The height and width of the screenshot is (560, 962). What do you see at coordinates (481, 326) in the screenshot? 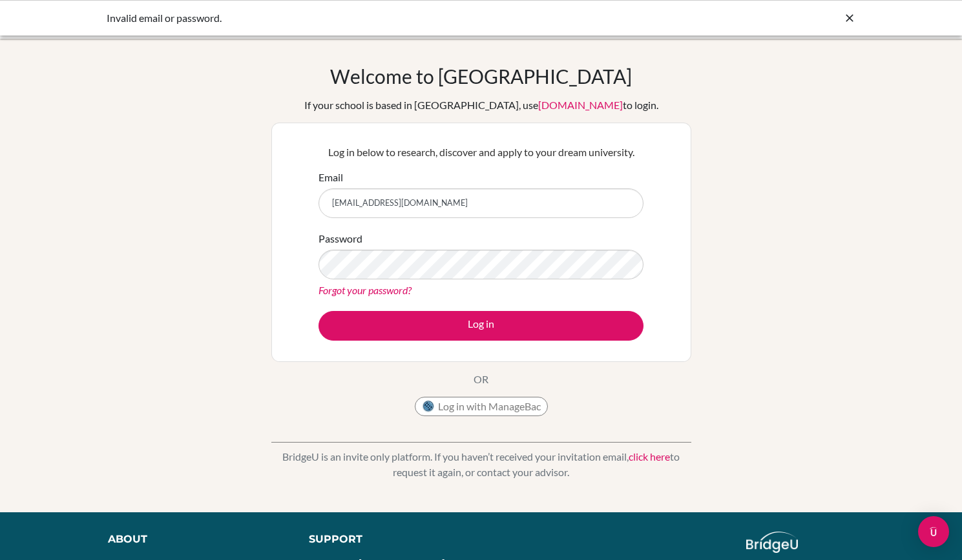
I see `button: Log in` at bounding box center [481, 326].